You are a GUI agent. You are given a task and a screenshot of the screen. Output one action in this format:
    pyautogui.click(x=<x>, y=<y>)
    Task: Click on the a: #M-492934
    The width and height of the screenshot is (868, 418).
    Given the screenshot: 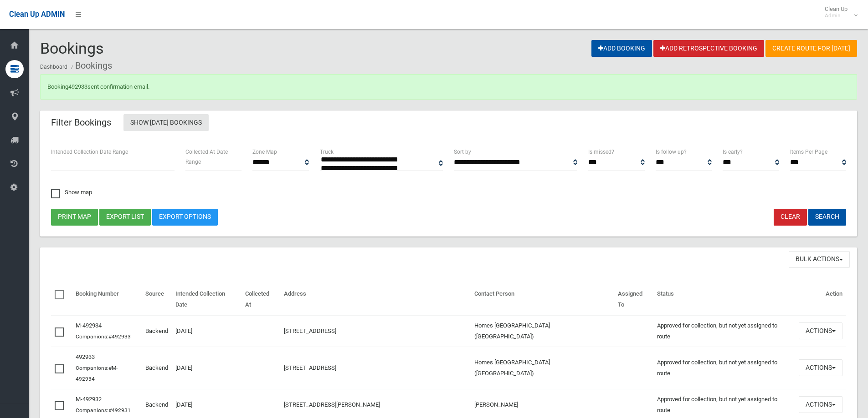 What is the action you would take?
    pyautogui.click(x=97, y=374)
    